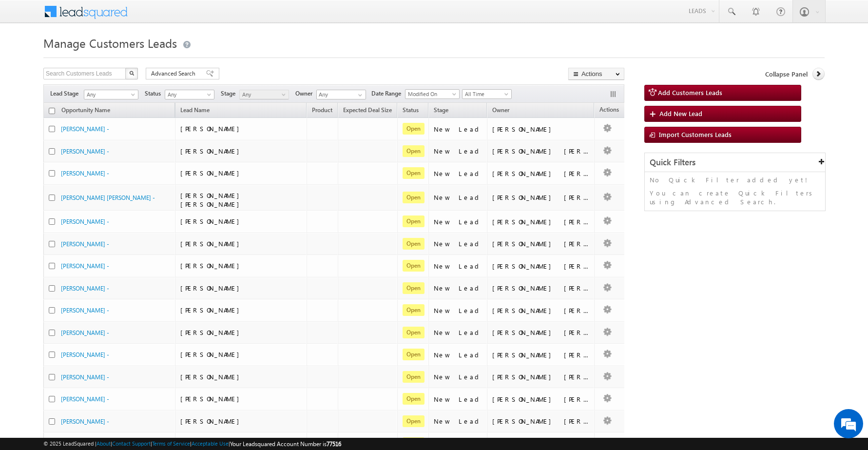 Image resolution: width=868 pixels, height=450 pixels. Describe the element at coordinates (432, 94) in the screenshot. I see `a: Modified On` at that location.